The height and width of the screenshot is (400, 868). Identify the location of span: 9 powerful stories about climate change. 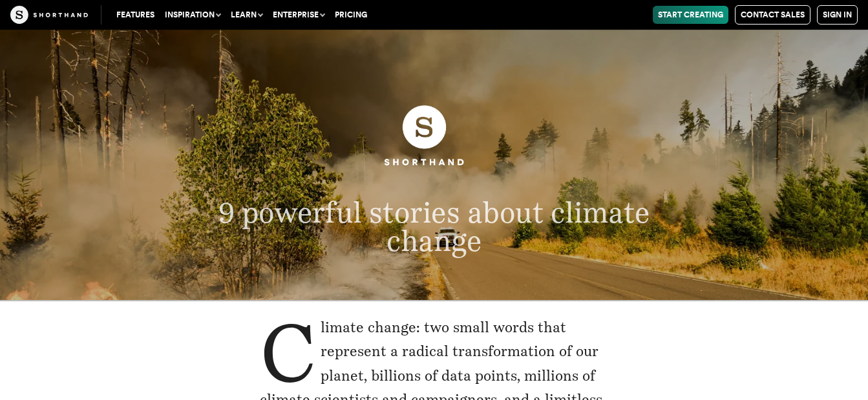
(434, 228).